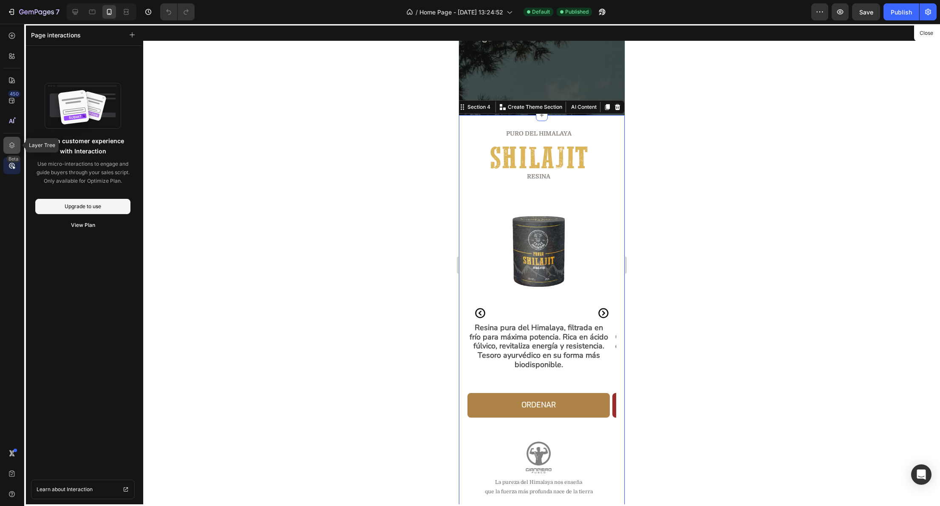 This screenshot has height=506, width=940. What do you see at coordinates (926, 33) in the screenshot?
I see `button: Close` at bounding box center [926, 33].